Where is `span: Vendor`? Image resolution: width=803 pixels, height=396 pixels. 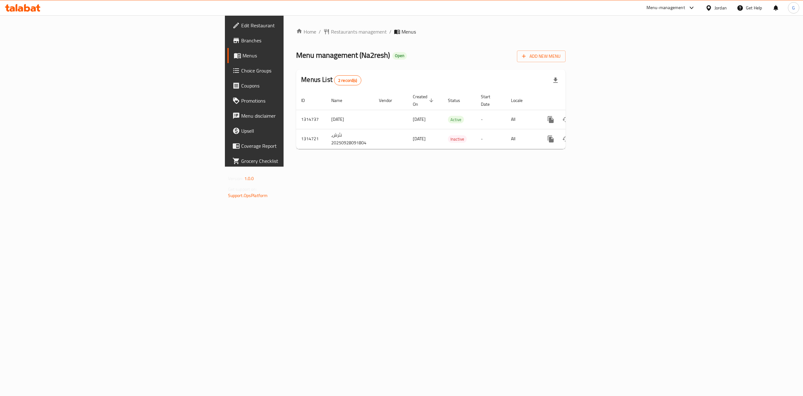 span: Vendor is located at coordinates (390, 100).